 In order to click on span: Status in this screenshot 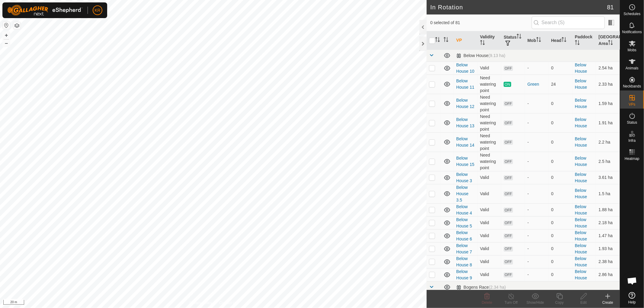, I will do `click(632, 122)`.